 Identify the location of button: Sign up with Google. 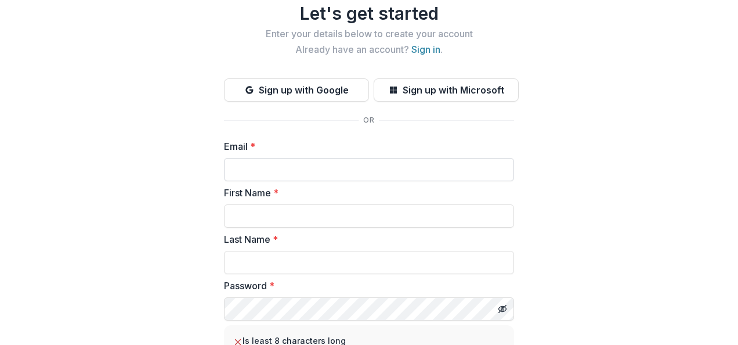
(296, 90).